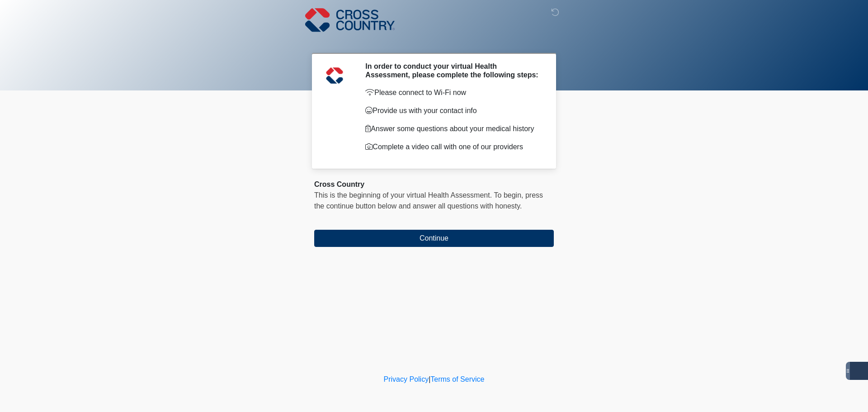  Describe the element at coordinates (452, 147) in the screenshot. I see `p: Complete a video call with one of our providers` at that location.